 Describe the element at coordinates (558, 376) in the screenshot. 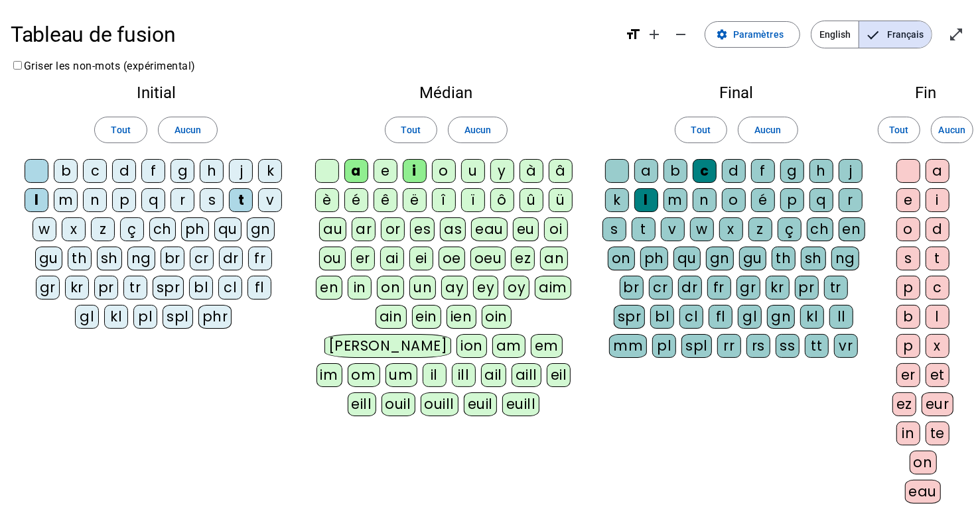

I see `div: eil` at that location.